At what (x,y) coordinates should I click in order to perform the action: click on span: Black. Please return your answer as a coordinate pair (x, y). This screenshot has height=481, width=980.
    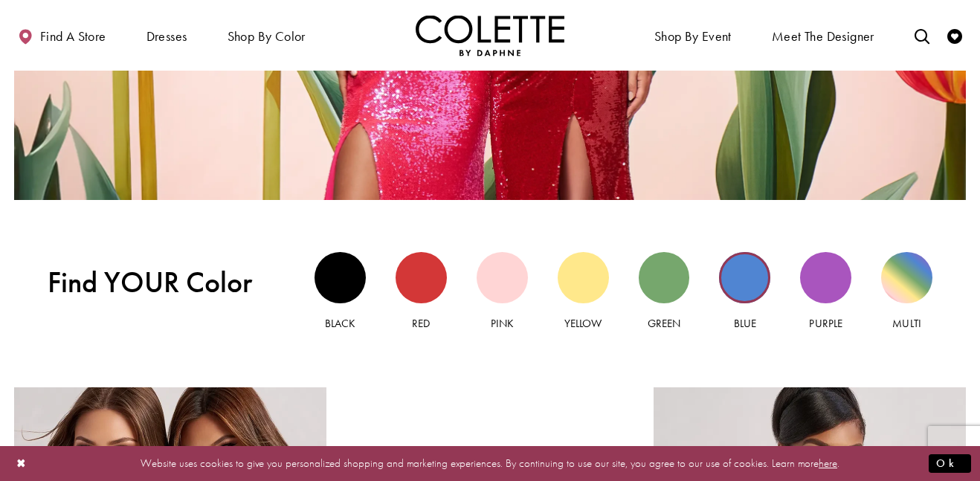
    Looking at the image, I should click on (340, 324).